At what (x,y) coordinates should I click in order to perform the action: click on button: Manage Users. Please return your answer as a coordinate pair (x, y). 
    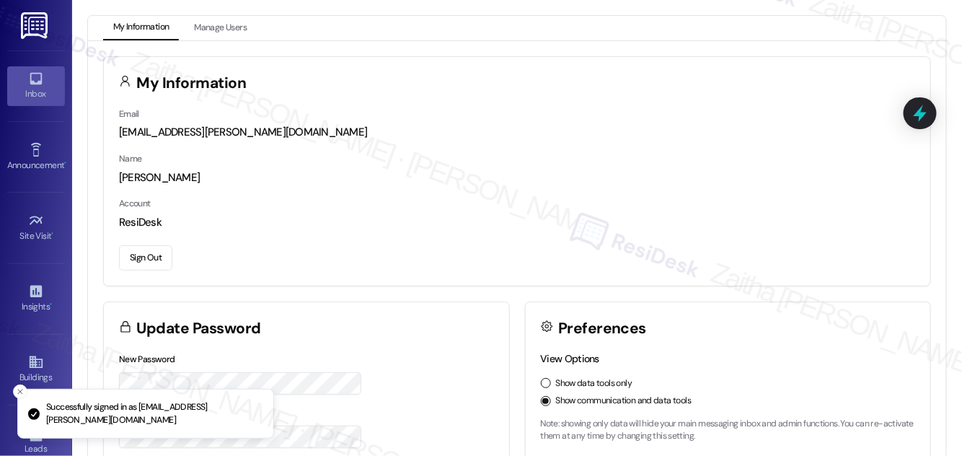
    Looking at the image, I should click on (220, 28).